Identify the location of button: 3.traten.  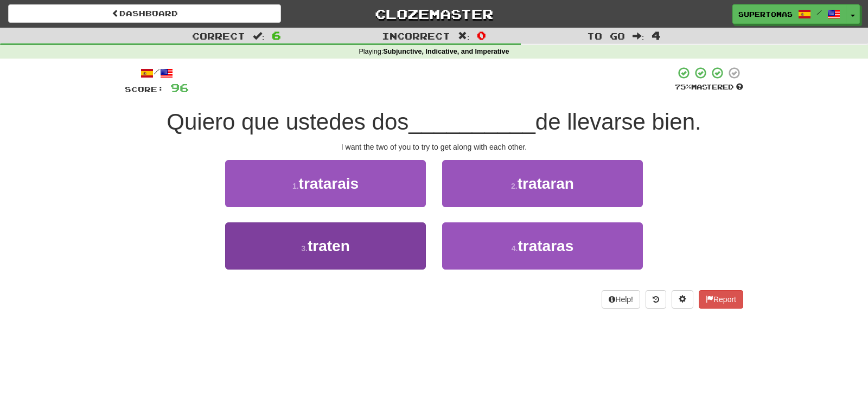
(325, 246).